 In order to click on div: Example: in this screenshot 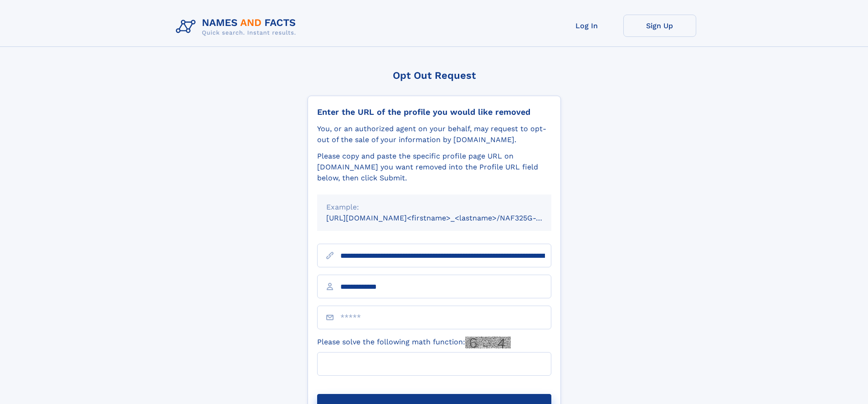, I will do `click(434, 207)`.